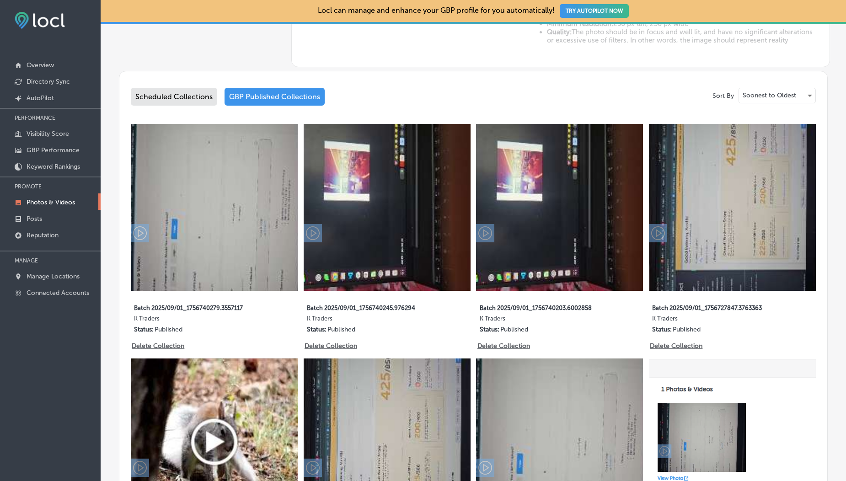  Describe the element at coordinates (43, 235) in the screenshot. I see `p: Reputation` at that location.